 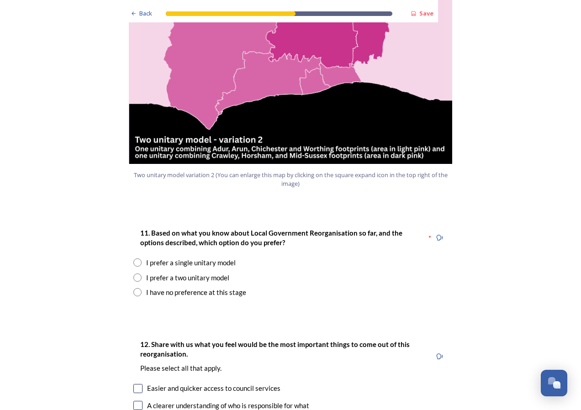 What do you see at coordinates (272, 237) in the screenshot?
I see `strong: 11. Based on what you know about Local Government Reorganisation so far, and the options describe...` at bounding box center [272, 237].